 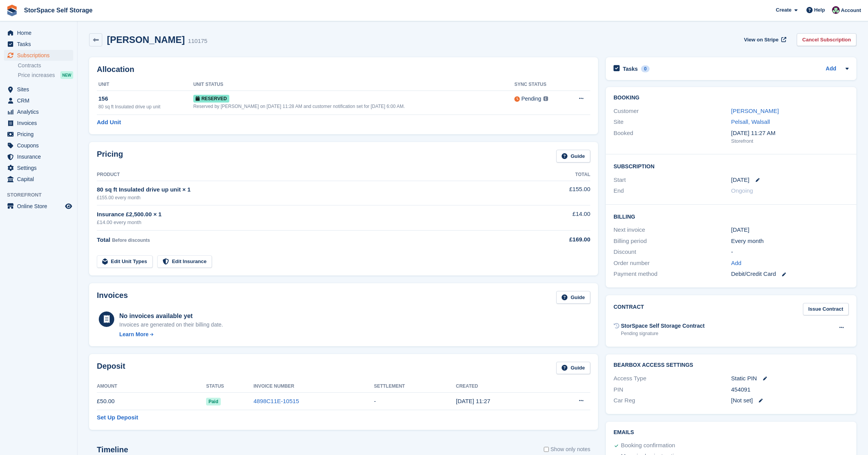 I want to click on a: 4898C11E-10515, so click(x=276, y=401).